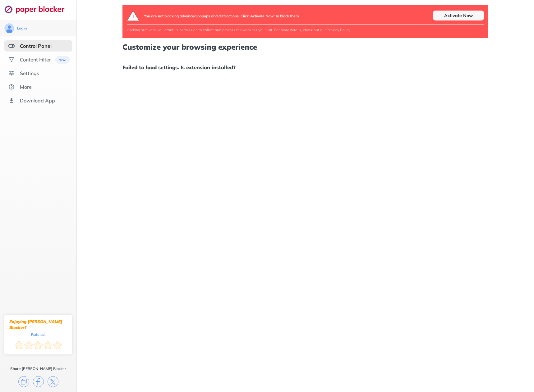 This screenshot has height=392, width=534. I want to click on img: facebook.svg, so click(39, 382).